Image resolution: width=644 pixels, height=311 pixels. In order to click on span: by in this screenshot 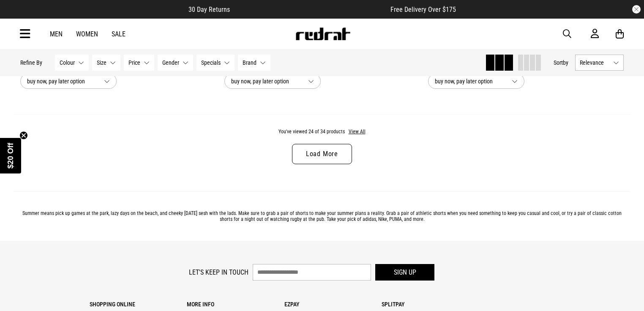, I will do `click(566, 63)`.